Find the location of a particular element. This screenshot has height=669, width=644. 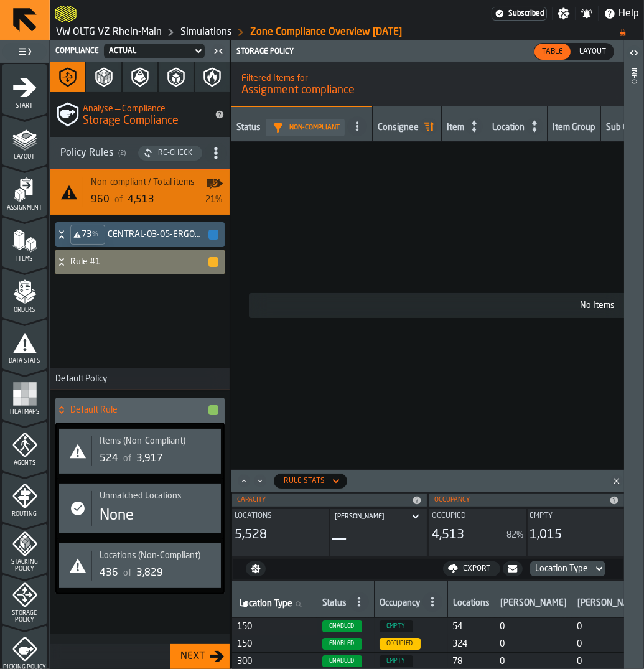

div: Menu Subscription is located at coordinates (519, 14).